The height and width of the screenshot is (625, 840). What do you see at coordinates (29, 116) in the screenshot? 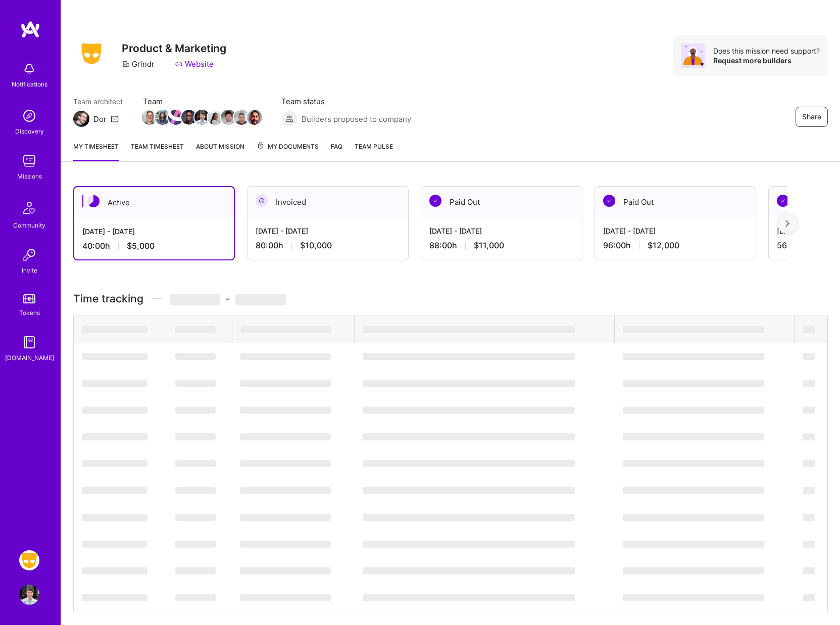
I see `img: discovery` at bounding box center [29, 116].